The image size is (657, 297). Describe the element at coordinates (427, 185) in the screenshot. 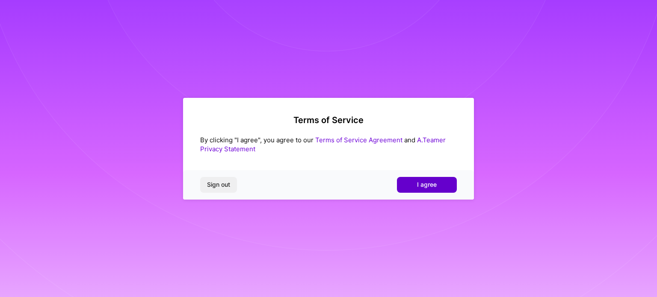

I see `button: I agree` at that location.